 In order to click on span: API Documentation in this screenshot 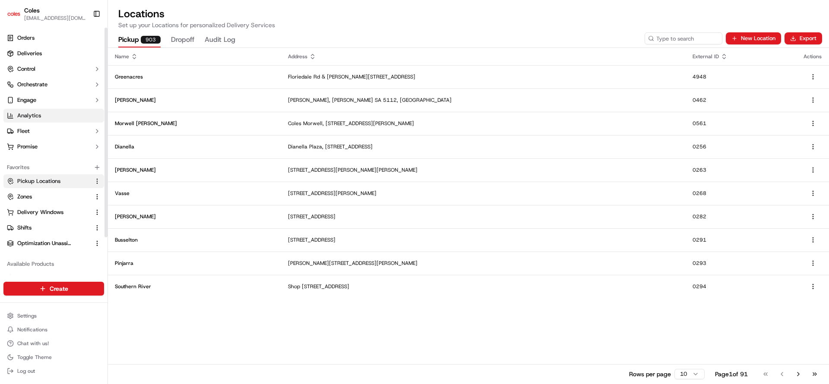, I will do `click(110, 129)`.